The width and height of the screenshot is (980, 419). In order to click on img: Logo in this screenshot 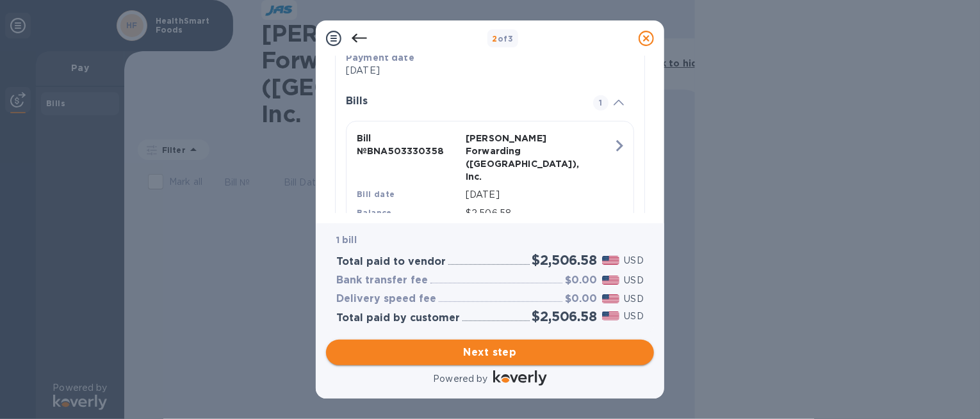, I will do `click(520, 378)`.